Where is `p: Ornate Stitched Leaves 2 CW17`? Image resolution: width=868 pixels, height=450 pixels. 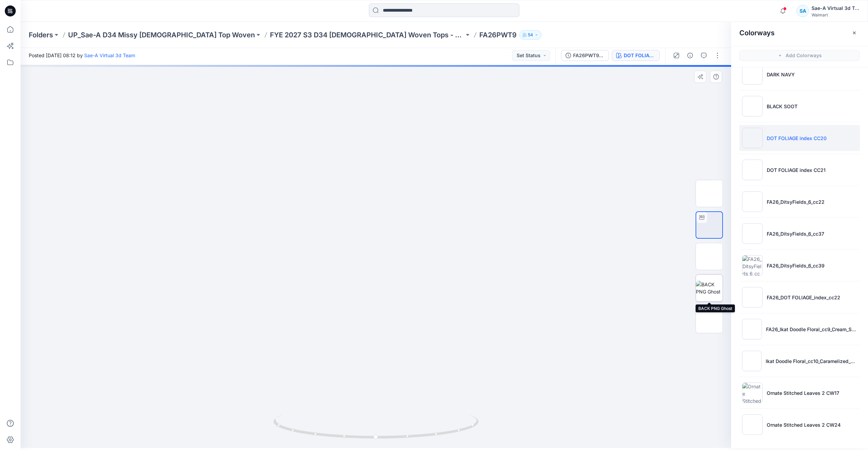
p: Ornate Stitched Leaves 2 CW17 is located at coordinates (803, 393).